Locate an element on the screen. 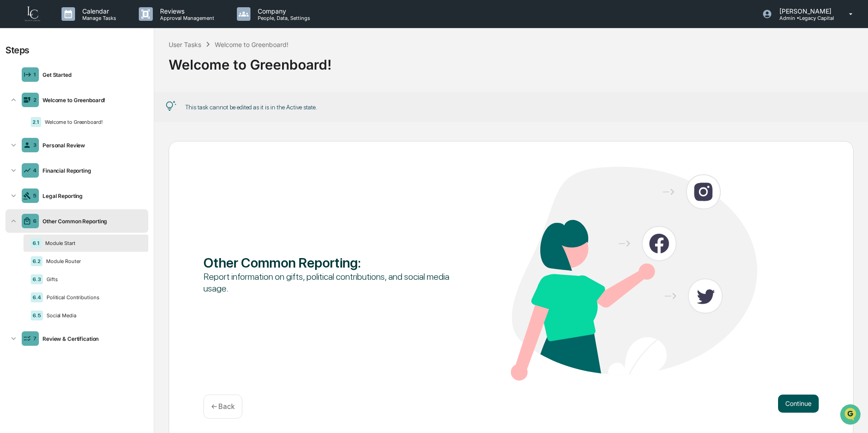 The height and width of the screenshot is (433, 868). span: Preclearance is located at coordinates (38, 119).